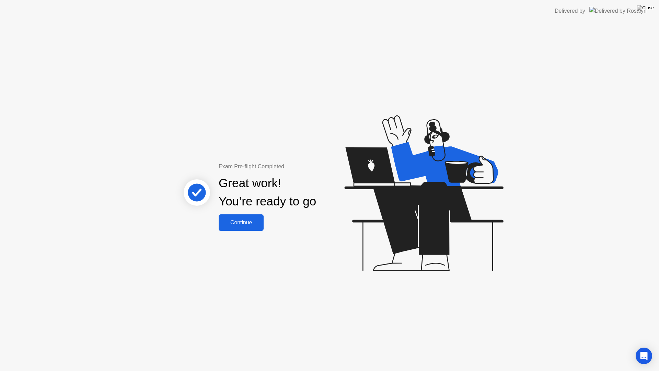 The image size is (659, 371). I want to click on div: Great work! You’re ready to go, so click(267, 192).